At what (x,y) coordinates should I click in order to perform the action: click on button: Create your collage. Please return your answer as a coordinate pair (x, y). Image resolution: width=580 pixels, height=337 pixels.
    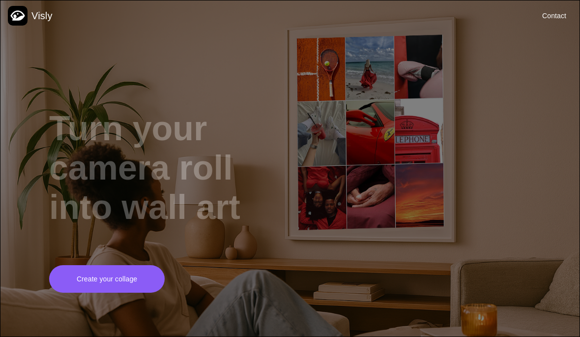
    Looking at the image, I should click on (107, 279).